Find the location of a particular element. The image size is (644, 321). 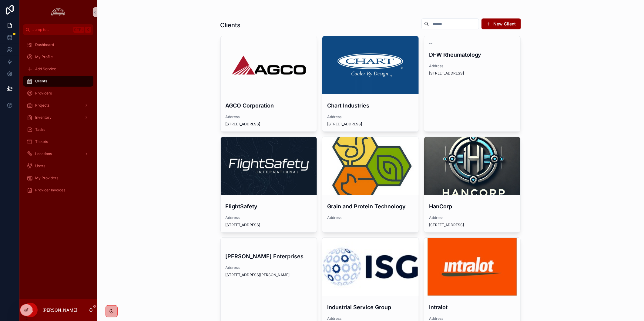

span: Provider Invoices is located at coordinates (50, 190).